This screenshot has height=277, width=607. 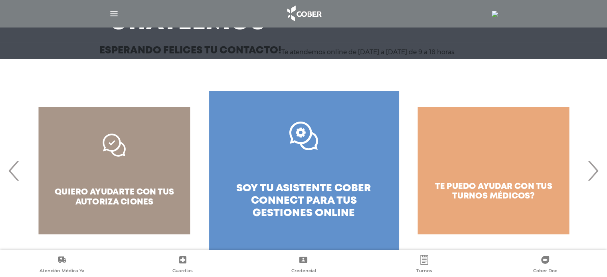 What do you see at coordinates (424, 265) in the screenshot?
I see `a: Turnos` at bounding box center [424, 265].